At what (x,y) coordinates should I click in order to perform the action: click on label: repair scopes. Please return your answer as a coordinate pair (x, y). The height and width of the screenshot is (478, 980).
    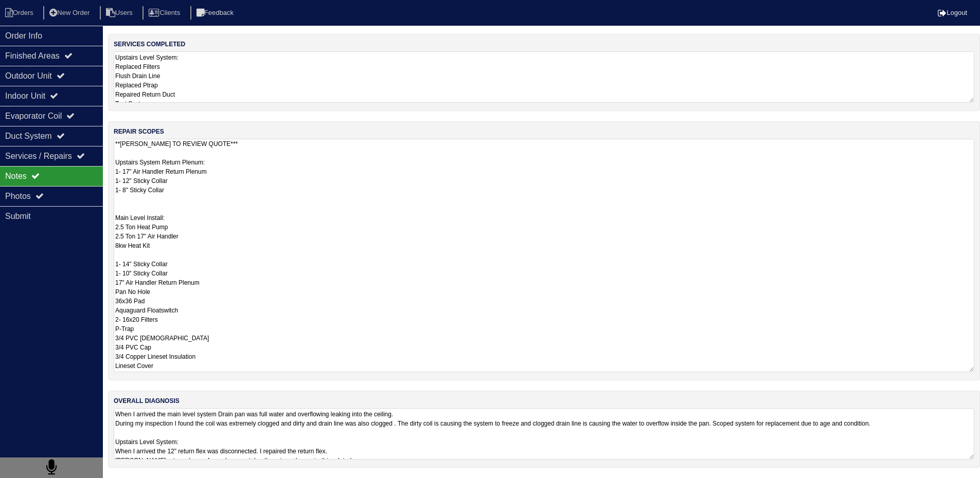
    Looking at the image, I should click on (139, 132).